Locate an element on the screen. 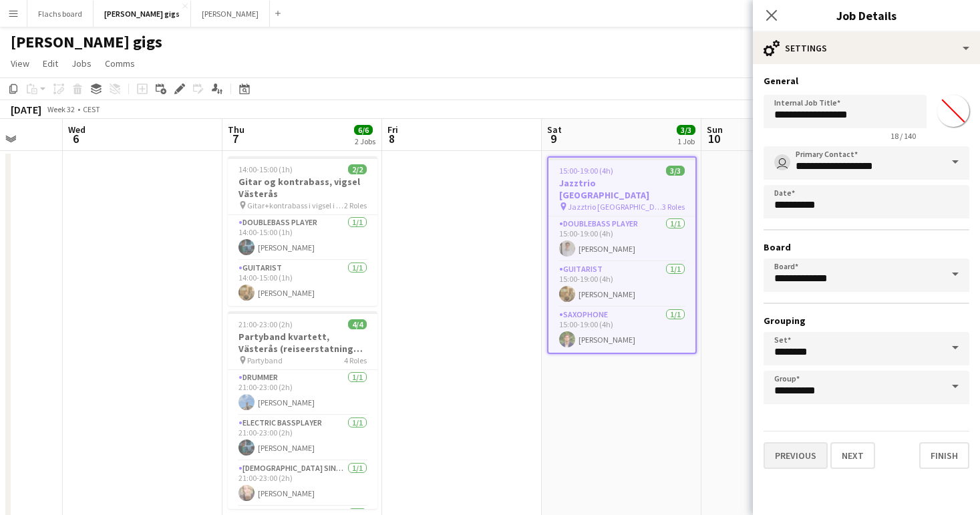  span: Edit is located at coordinates (50, 64).